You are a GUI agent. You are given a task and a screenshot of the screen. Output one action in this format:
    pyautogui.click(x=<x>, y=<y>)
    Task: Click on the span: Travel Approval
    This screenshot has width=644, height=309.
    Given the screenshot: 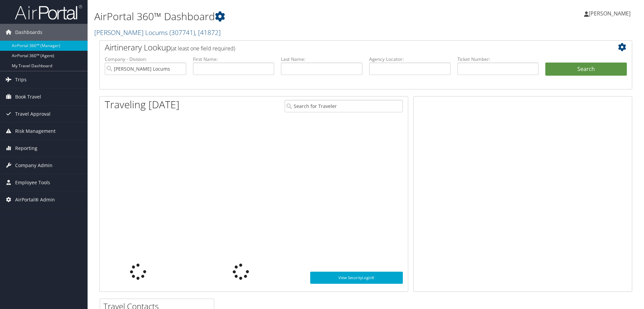 What is the action you would take?
    pyautogui.click(x=32, y=114)
    